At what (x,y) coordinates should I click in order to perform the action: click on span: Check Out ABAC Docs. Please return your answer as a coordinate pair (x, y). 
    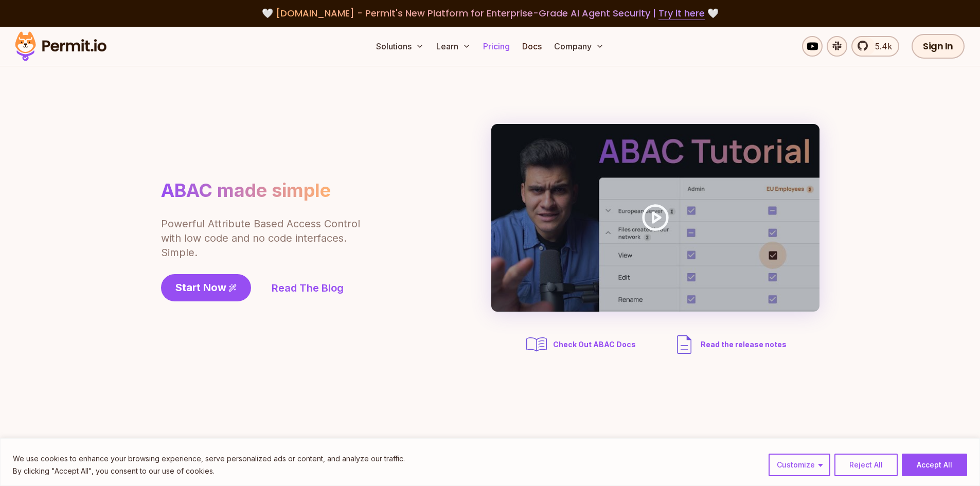
    Looking at the image, I should click on (594, 344).